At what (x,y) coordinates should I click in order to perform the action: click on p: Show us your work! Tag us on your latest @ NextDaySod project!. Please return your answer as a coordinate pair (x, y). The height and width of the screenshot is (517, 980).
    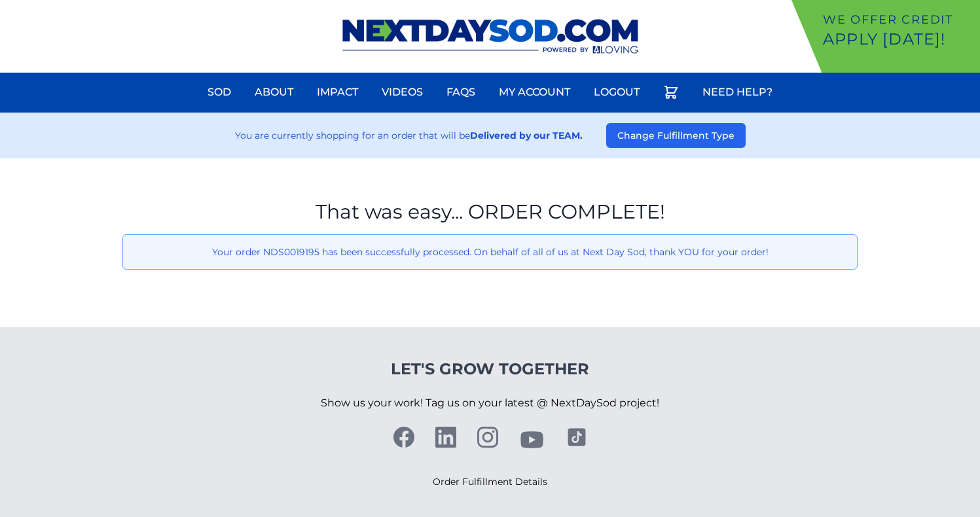
    Looking at the image, I should click on (489, 403).